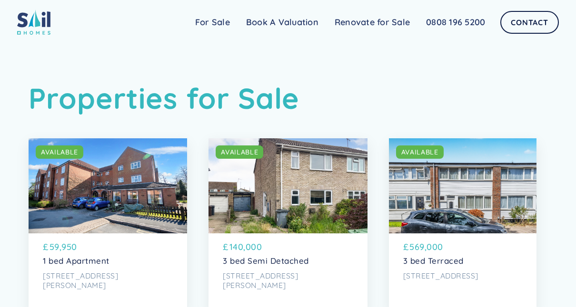 This screenshot has height=307, width=576. What do you see at coordinates (246, 247) in the screenshot?
I see `p: 140,000` at bounding box center [246, 247].